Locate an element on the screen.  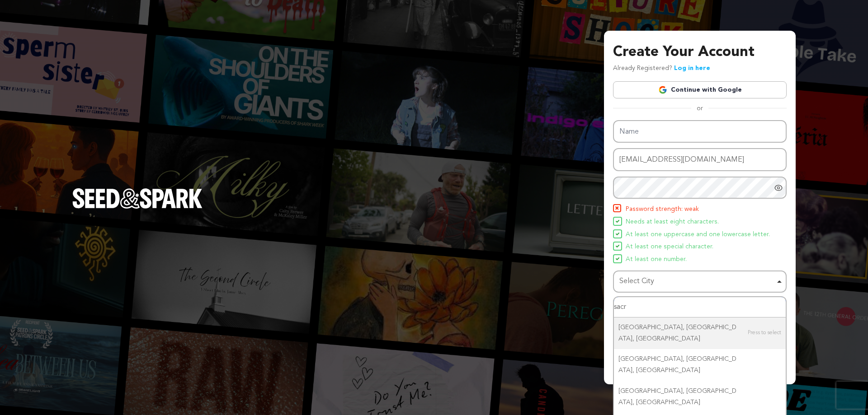
span: At least one uppercase and one lowercase letter. is located at coordinates (697, 235).